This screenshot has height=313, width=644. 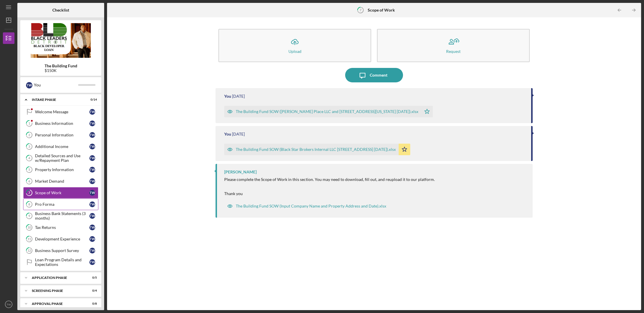 I want to click on a: 1Business InformationTW, so click(x=60, y=124).